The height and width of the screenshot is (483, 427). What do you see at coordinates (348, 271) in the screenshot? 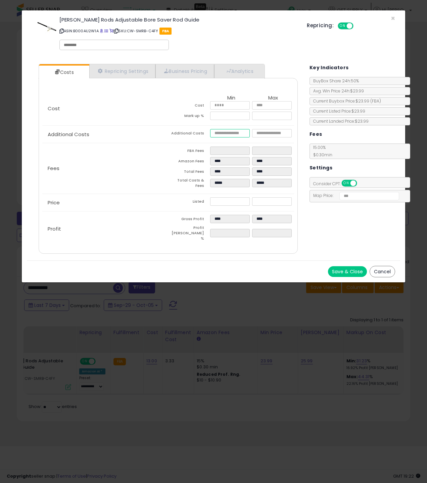
I see `button: Save & Close` at bounding box center [348, 271].